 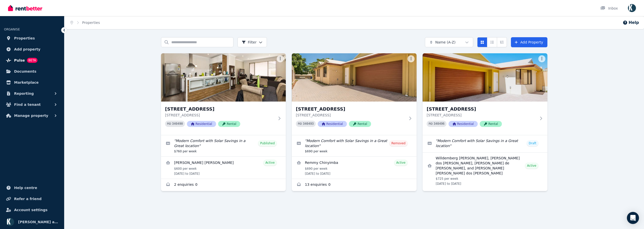 I want to click on a: PulseBETA, so click(x=32, y=60).